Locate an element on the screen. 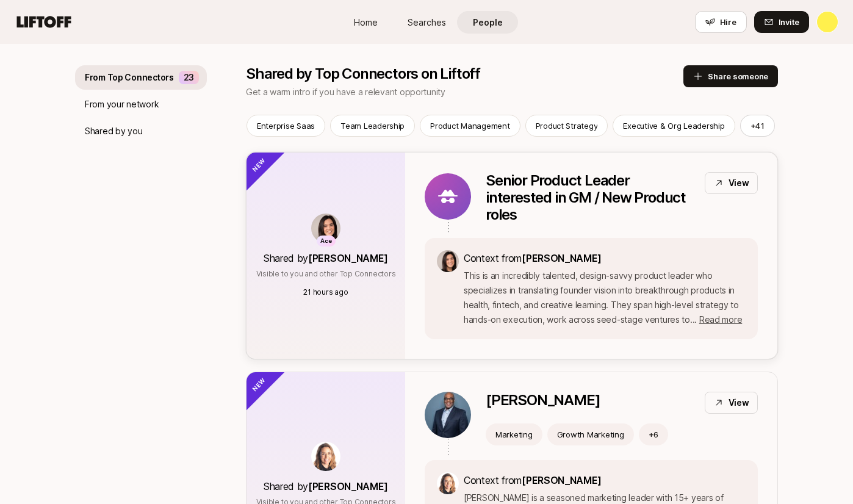  div: Growth Marketing is located at coordinates (591, 434).